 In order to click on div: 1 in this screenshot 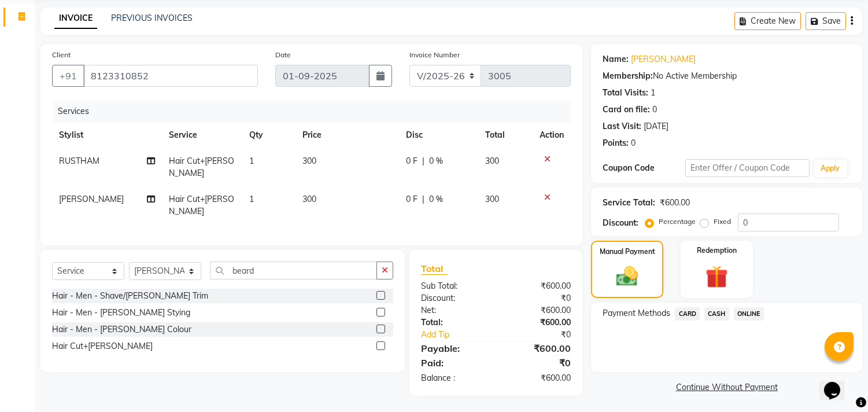, I will do `click(653, 93)`.